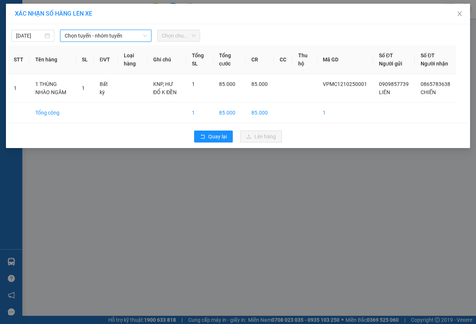 This screenshot has height=324, width=476. What do you see at coordinates (436, 84) in the screenshot?
I see `span: 0865783638` at bounding box center [436, 84].